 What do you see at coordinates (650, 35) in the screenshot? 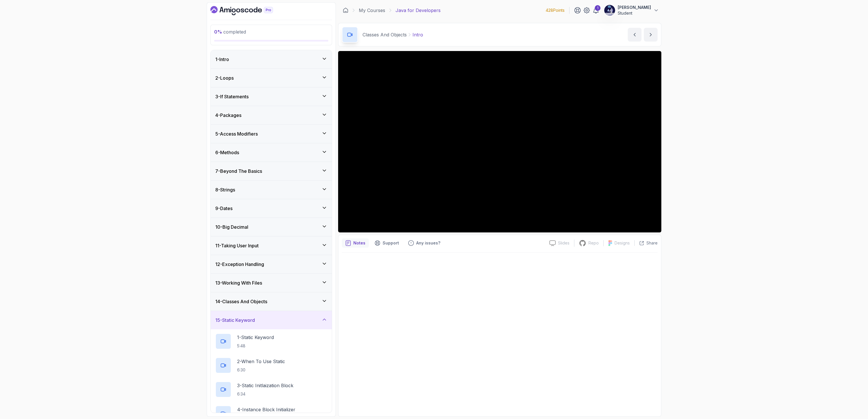
I see `button: next content` at bounding box center [650, 35].